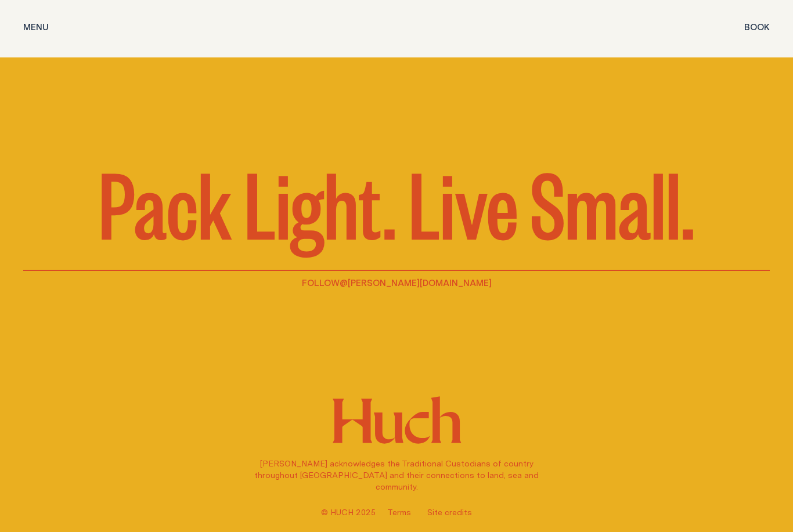  Describe the element at coordinates (449, 512) in the screenshot. I see `a: Site credits` at that location.